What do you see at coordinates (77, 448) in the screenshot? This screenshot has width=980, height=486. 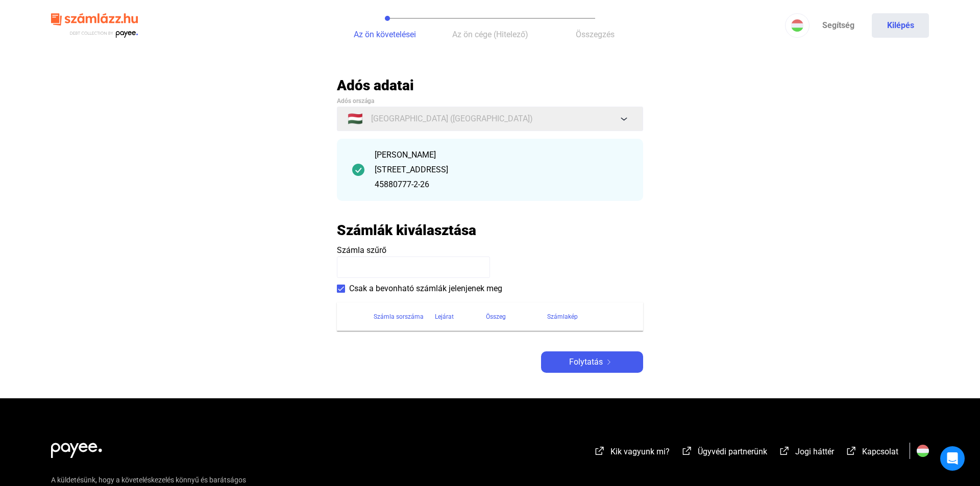 I see `img: white-payee-white-dot.svg` at bounding box center [77, 448].